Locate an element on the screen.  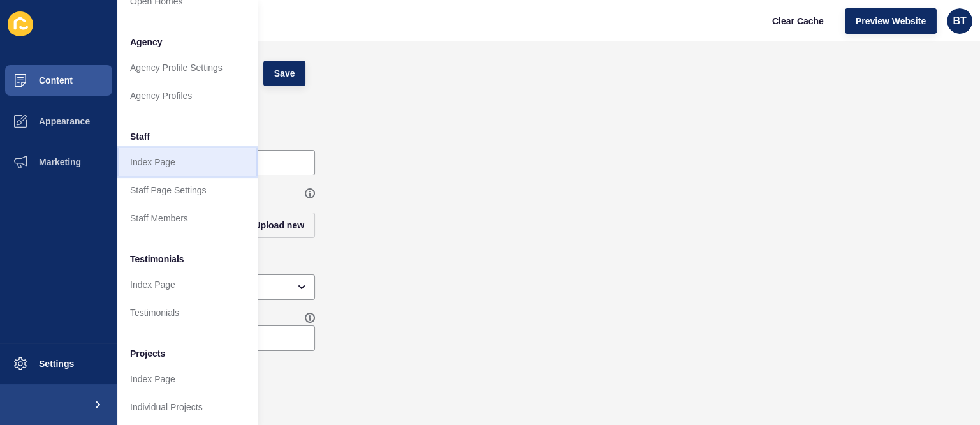
button: Save is located at coordinates (285, 73).